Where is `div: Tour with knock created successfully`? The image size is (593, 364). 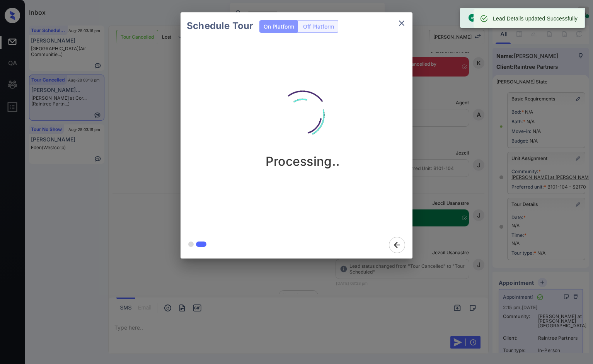
div: Tour with knock created successfully is located at coordinates (515, 18).